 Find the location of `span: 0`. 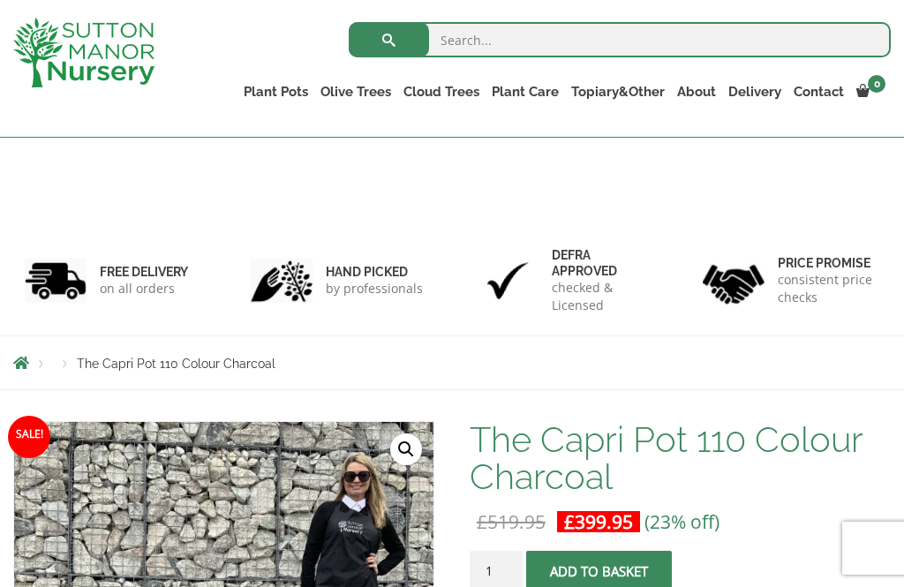

span: 0 is located at coordinates (877, 84).